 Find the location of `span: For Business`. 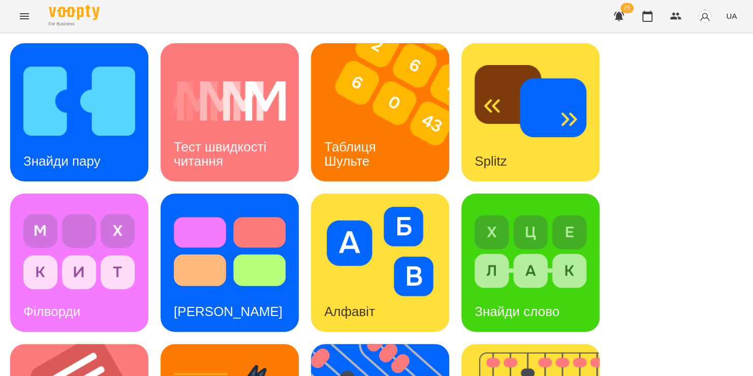

span: For Business is located at coordinates (74, 24).